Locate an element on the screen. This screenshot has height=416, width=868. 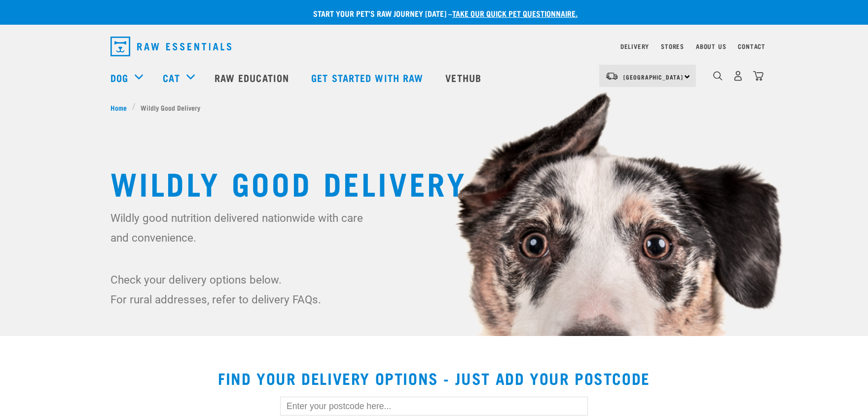
img: van-moving.png is located at coordinates (611, 76).